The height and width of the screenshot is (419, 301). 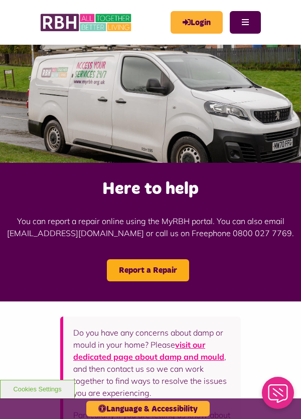 I want to click on h2: Here to help, so click(x=151, y=189).